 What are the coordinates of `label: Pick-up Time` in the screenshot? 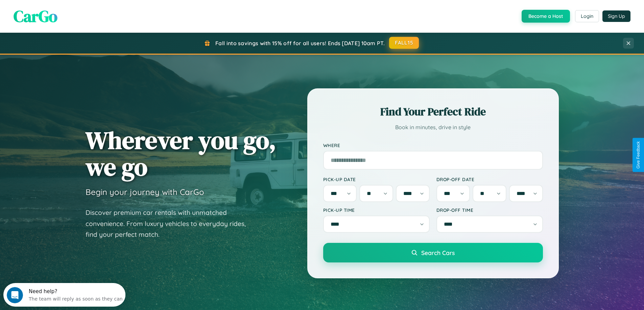 It's located at (376, 210).